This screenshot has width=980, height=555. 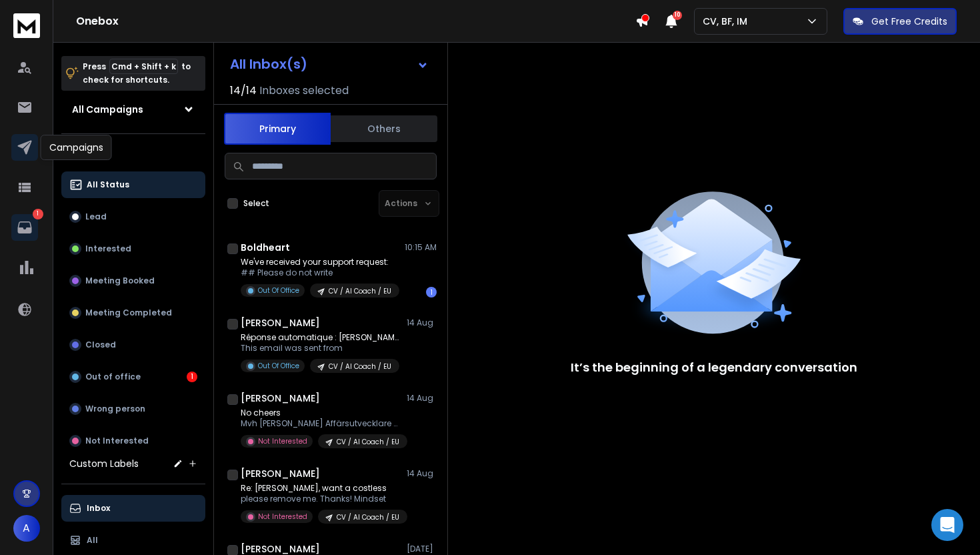 What do you see at coordinates (98, 508) in the screenshot?
I see `p: Inbox` at bounding box center [98, 508].